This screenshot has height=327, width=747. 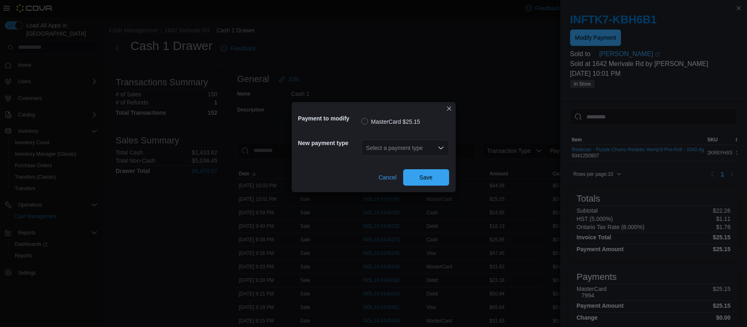 What do you see at coordinates (367, 148) in the screenshot?
I see `input: Accessible screen reader label` at bounding box center [367, 148].